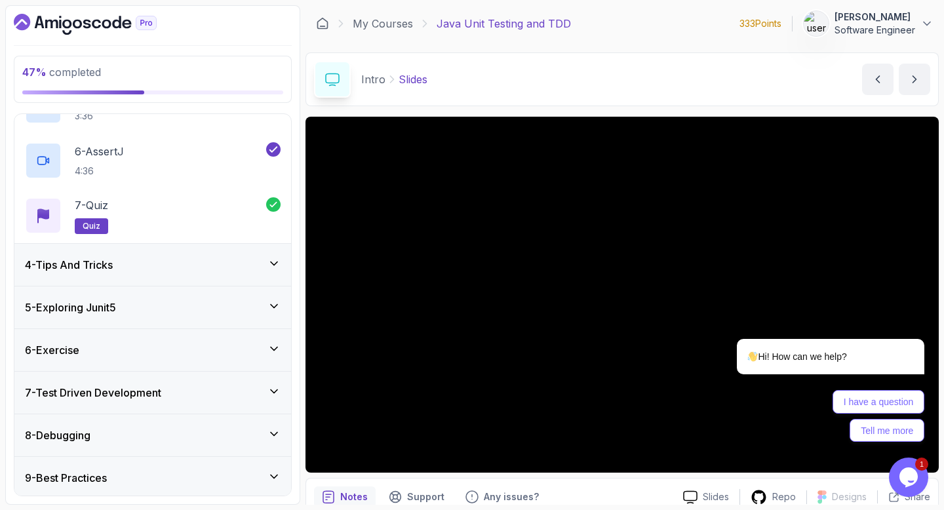 The image size is (944, 510). What do you see at coordinates (373, 79) in the screenshot?
I see `p: Intro` at bounding box center [373, 79].